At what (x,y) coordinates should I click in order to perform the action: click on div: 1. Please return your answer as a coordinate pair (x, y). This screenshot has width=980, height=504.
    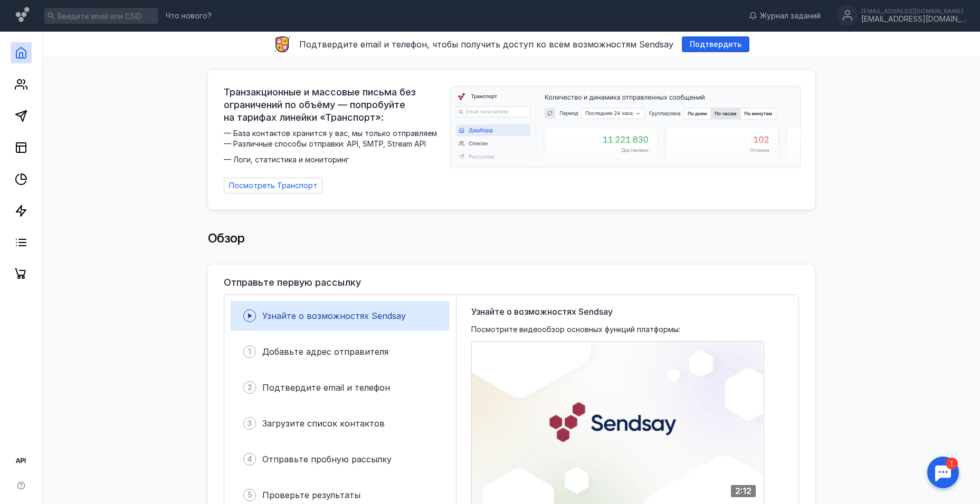
    Looking at the image, I should click on (29, 12).